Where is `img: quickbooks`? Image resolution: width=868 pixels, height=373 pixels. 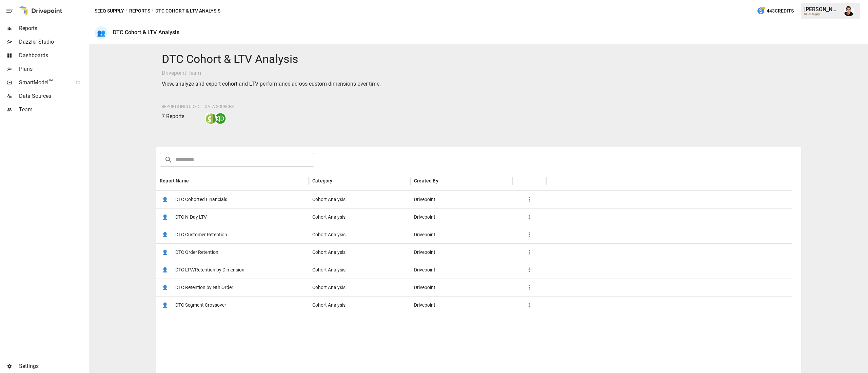
img: quickbooks is located at coordinates (221, 118).